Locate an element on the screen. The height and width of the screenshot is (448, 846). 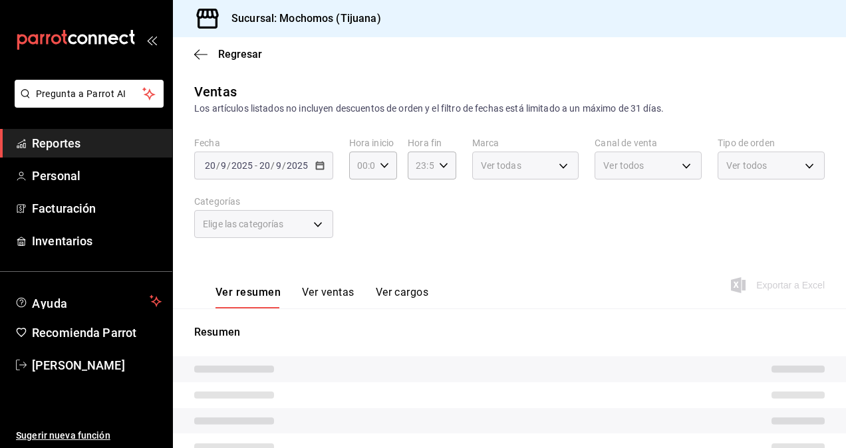
label: Marca is located at coordinates (526, 143).